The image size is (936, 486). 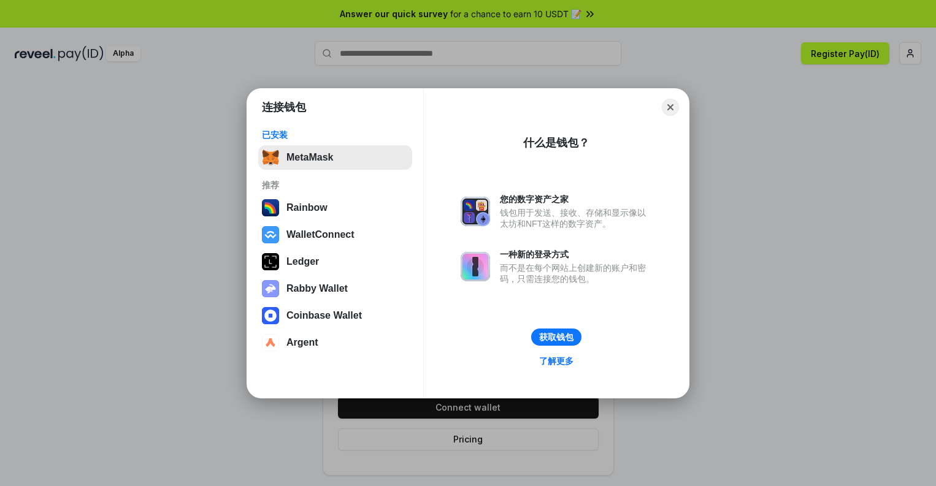 I want to click on div: 获取钱包, so click(x=556, y=337).